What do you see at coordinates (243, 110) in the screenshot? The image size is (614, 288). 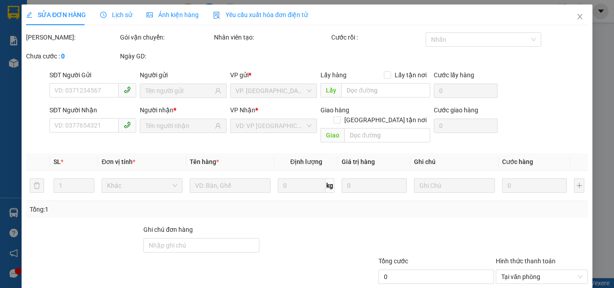 I see `span: VP Nhận` at bounding box center [243, 110].